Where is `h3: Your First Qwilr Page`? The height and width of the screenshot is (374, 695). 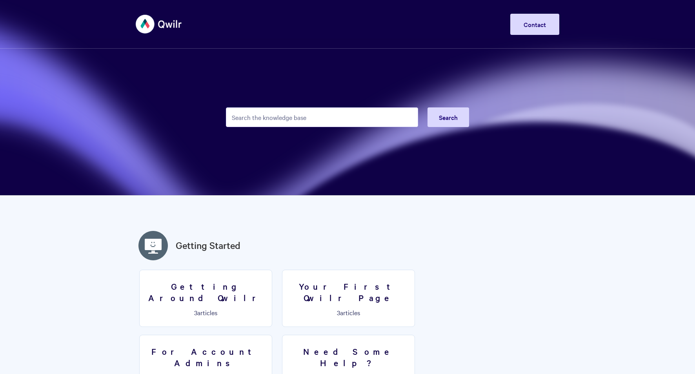 h3: Your First Qwilr Page is located at coordinates (348, 292).